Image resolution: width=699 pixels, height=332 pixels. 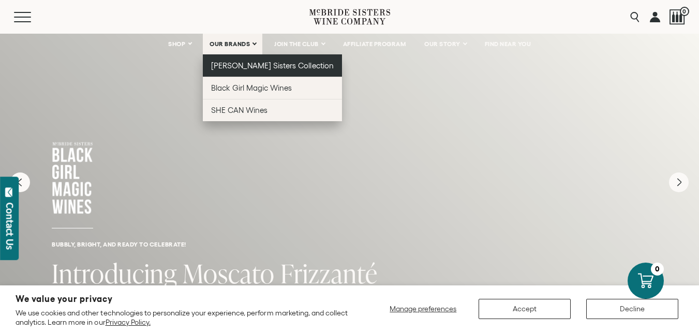 What do you see at coordinates (183, 317) in the screenshot?
I see `p: We use cookies and other technologies to personalize your experience, perform marketing, and coll...` at bounding box center [183, 317].